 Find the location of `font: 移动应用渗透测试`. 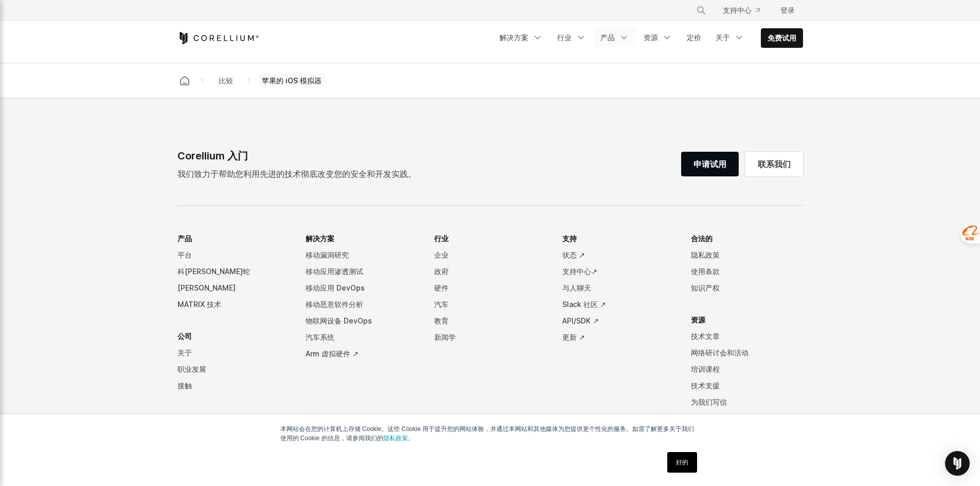

font: 移动应用渗透测试 is located at coordinates (334, 271).